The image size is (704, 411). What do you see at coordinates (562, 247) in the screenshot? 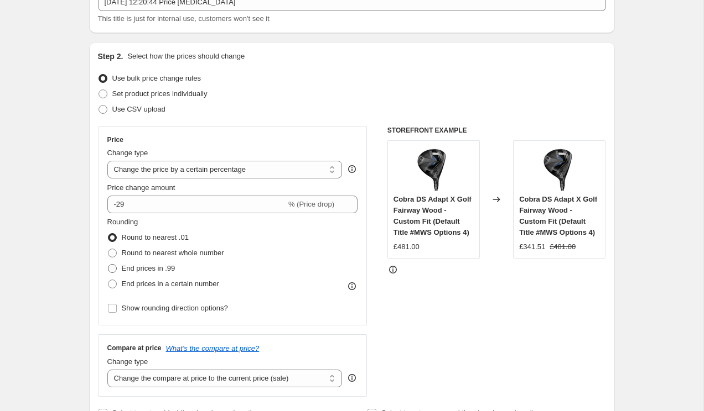
I see `strike: £481.00` at bounding box center [562, 247].